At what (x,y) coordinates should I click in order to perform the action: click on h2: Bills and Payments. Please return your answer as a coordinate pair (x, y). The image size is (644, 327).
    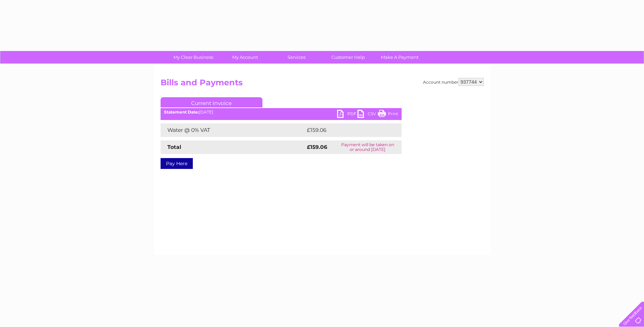
    Looking at the image, I should click on (322, 84).